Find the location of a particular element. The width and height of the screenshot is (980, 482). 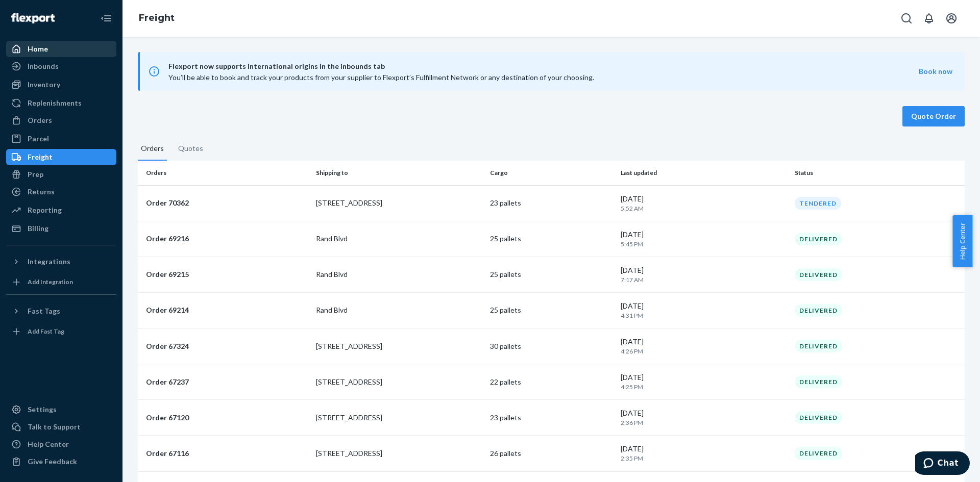

div: Billing is located at coordinates (38, 228).